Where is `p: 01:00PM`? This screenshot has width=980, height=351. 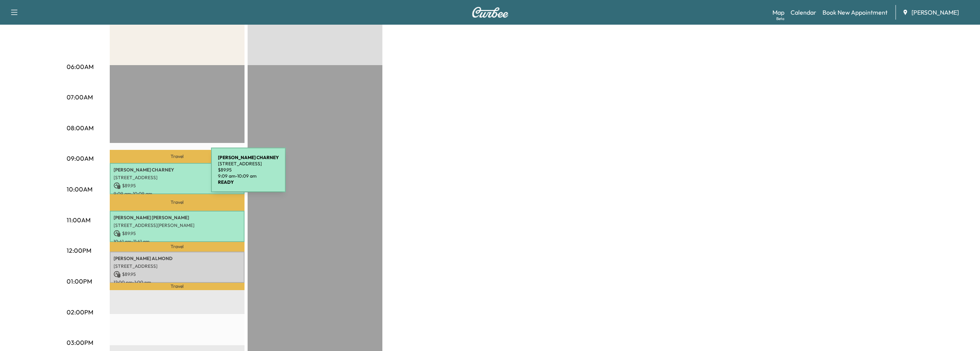
p: 01:00PM is located at coordinates (79, 282).